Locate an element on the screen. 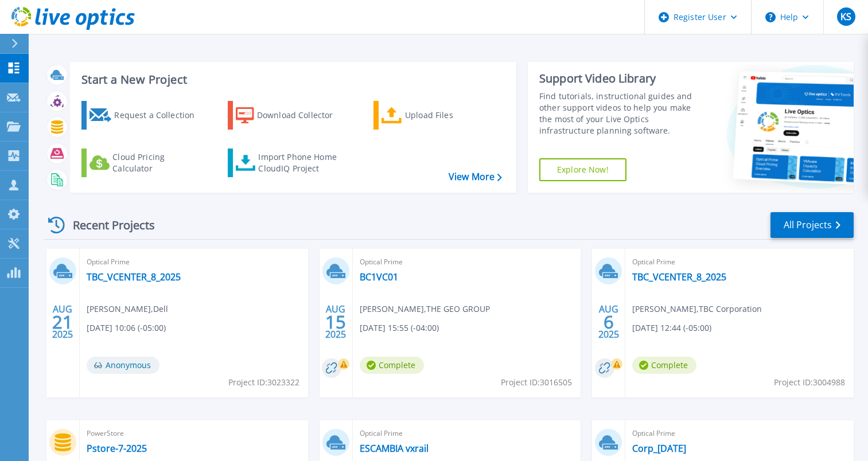 This screenshot has width=868, height=461. a: Download Collector is located at coordinates (291, 116).